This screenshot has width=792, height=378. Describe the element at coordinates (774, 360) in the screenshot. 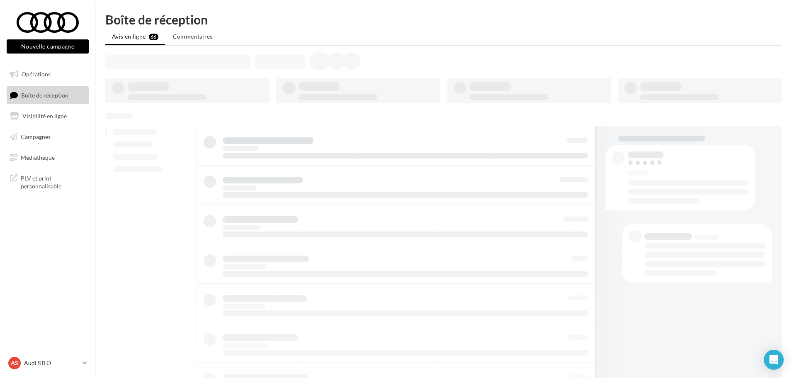

I see `div: Open Intercom Messenger` at that location.